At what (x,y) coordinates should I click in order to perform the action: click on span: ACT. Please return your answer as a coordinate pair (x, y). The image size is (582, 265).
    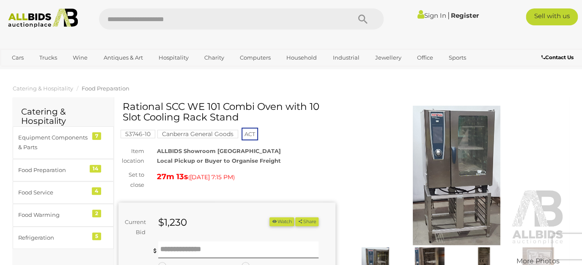
    Looking at the image, I should click on (250, 134).